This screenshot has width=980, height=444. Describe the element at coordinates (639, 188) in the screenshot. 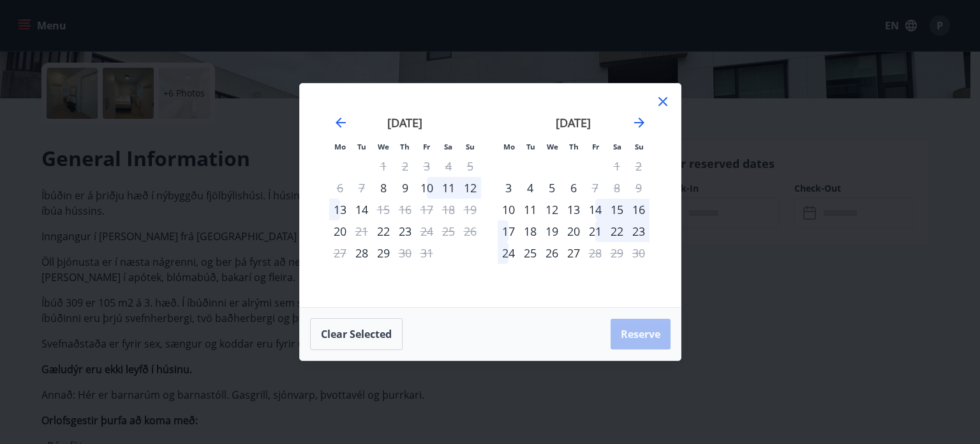

I see `td: Not available. Sunday, November 9, 2025` at that location.